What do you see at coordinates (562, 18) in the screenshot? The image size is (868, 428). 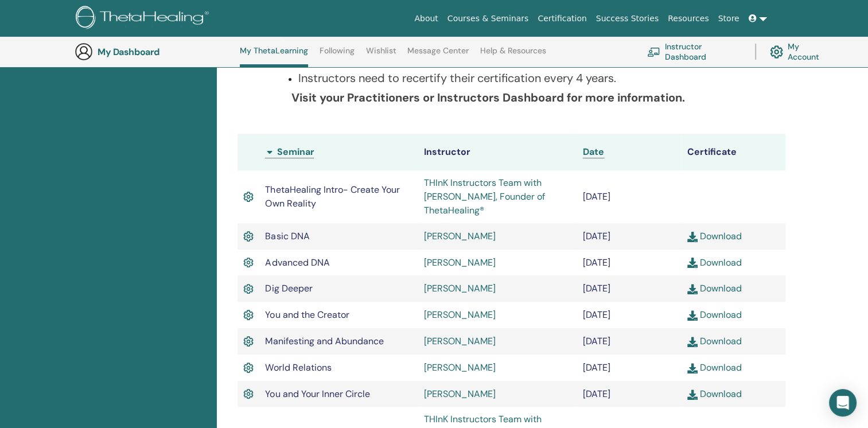 I see `a: Certification` at bounding box center [562, 18].